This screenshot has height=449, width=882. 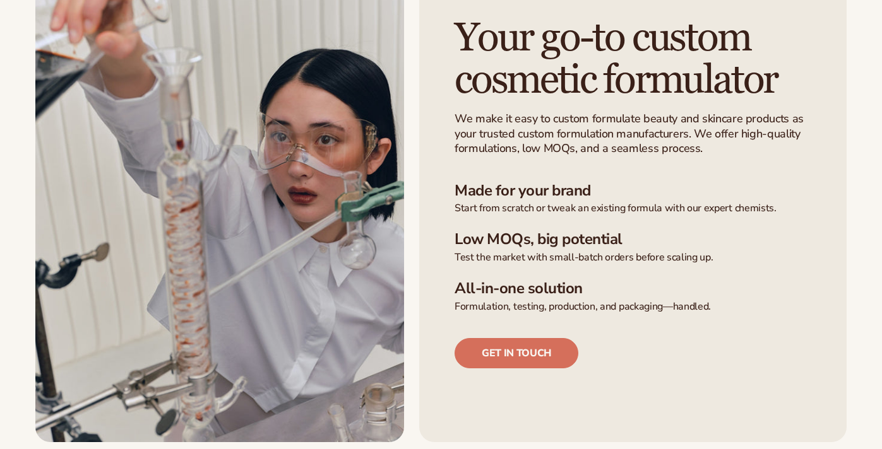 I want to click on a: Get in touch, so click(x=516, y=353).